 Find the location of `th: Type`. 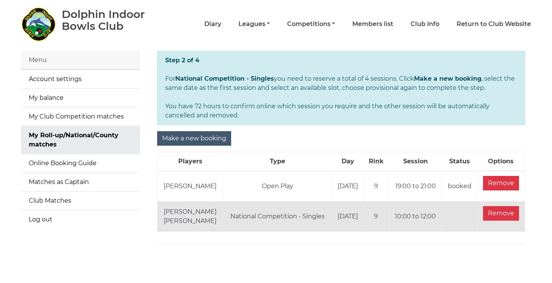

th: Type is located at coordinates (277, 162).